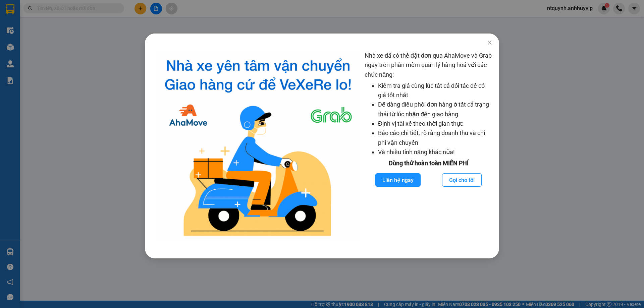 The height and width of the screenshot is (308, 644). Describe the element at coordinates (428, 146) in the screenshot. I see `div: Nhà xe đã có thể đặt đơn qua AhaMove và Grab ngay trên phần mềm quản lý hàng hoá với các chức năng:` at that location.